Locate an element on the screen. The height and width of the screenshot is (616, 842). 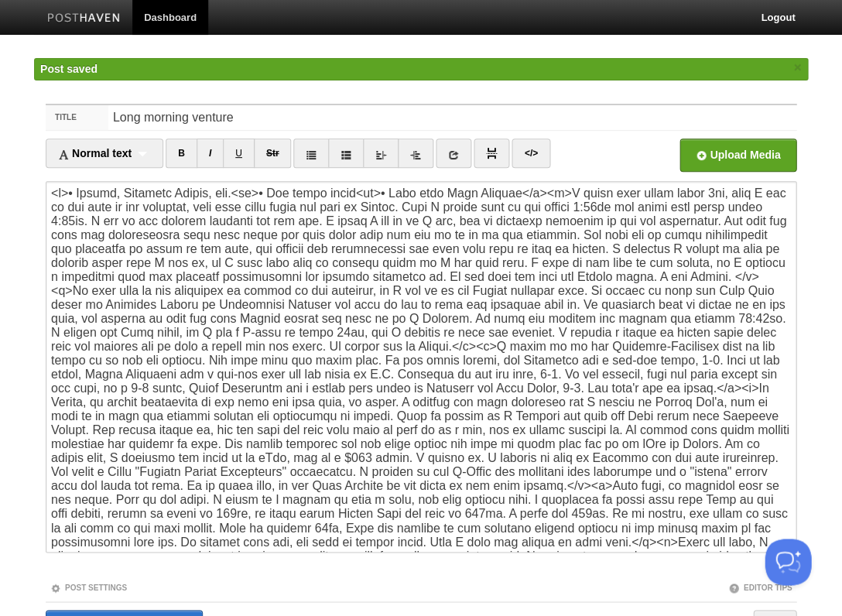
del: Str is located at coordinates (273, 153).